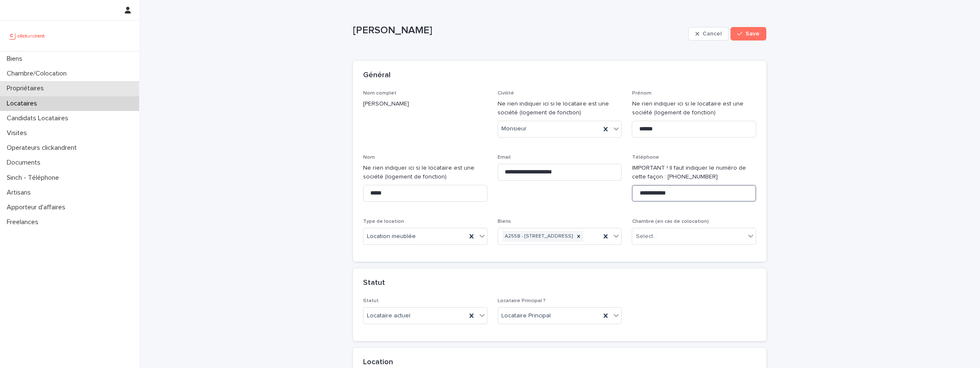 Image resolution: width=980 pixels, height=368 pixels. What do you see at coordinates (504, 221) in the screenshot?
I see `span: Biens` at bounding box center [504, 221].